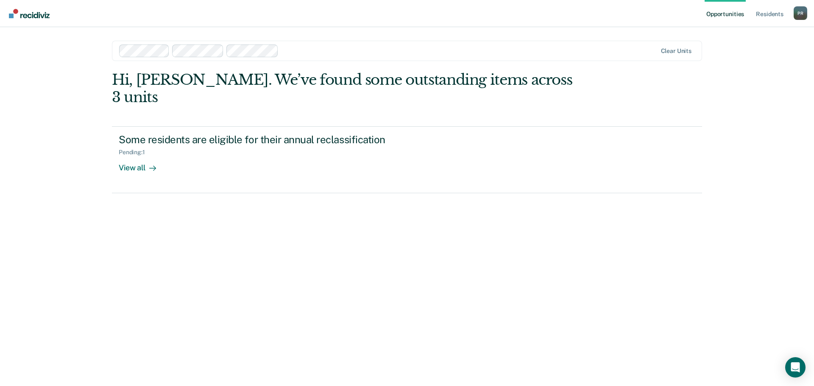 This screenshot has width=814, height=386. Describe the element at coordinates (796, 368) in the screenshot. I see `div: Open Intercom Messenger` at that location.